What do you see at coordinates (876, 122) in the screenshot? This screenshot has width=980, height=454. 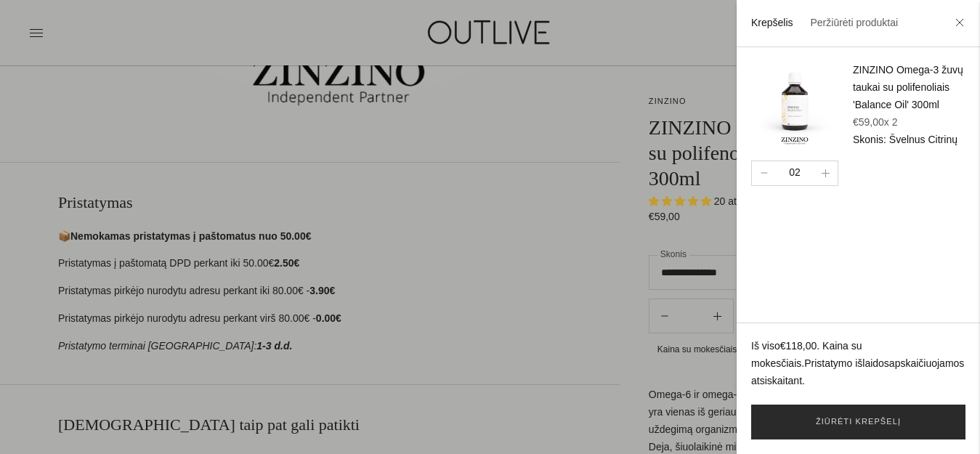 I see `span: €59,00` at bounding box center [876, 122].